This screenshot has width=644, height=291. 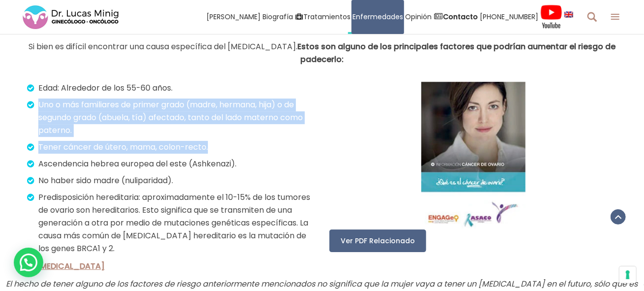 I want to click on p: Uno o más familiares de primer grado (madre, hermana, hija) o de segundo grado (abuela, tía) afec..., so click(x=172, y=117).